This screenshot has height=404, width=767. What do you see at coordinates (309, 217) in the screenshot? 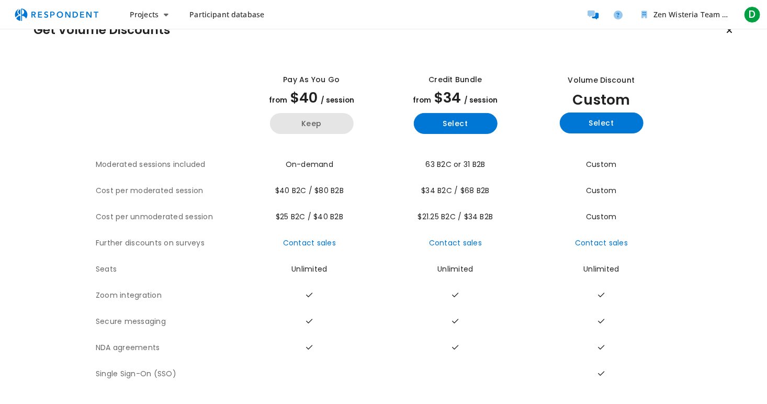
I see `span: $25 B2C / $40 B2B` at bounding box center [309, 217].